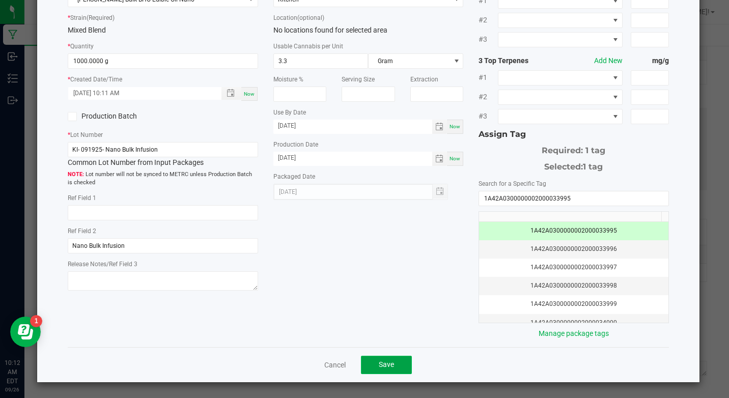  What do you see at coordinates (488, 77) in the screenshot?
I see `span: #1` at bounding box center [488, 77].